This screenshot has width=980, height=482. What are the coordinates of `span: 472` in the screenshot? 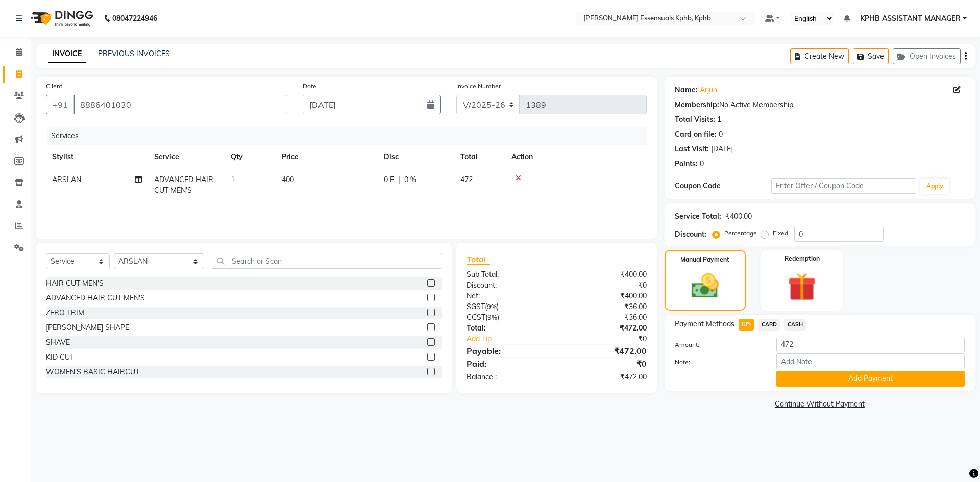 It's located at (467, 180).